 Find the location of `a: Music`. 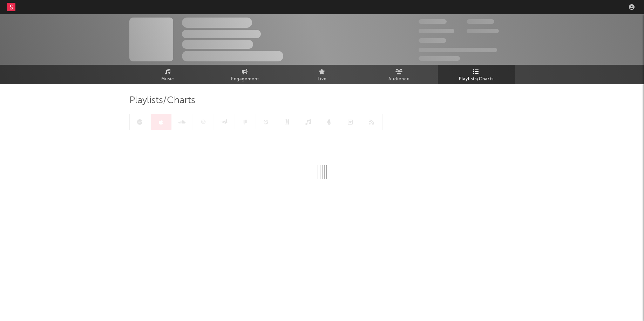

a: Music is located at coordinates (168, 75).